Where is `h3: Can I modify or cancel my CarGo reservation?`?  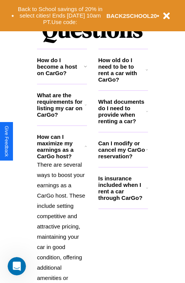
h3: Can I modify or cancel my CarGo reservation? is located at coordinates (122, 150).